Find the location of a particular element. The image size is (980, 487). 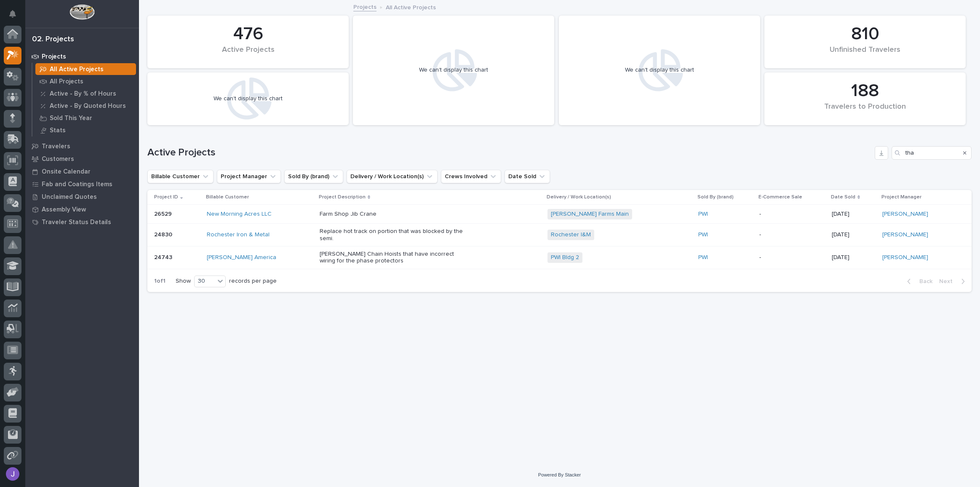

button: Sold By (brand) is located at coordinates (313, 177).